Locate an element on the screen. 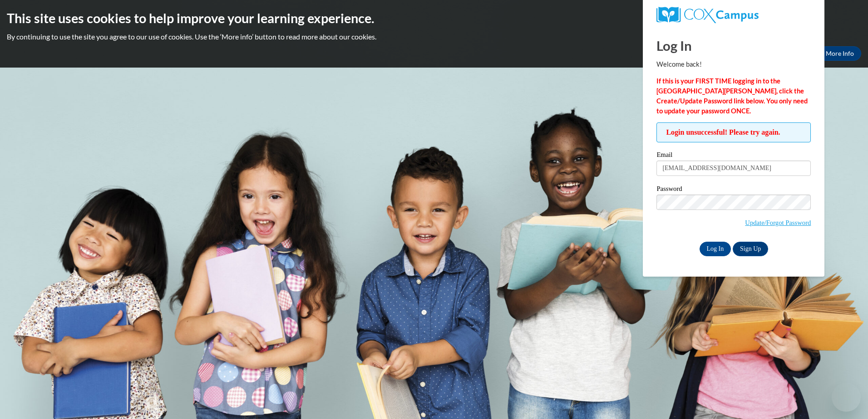  p: Welcome back! is located at coordinates (734, 64).